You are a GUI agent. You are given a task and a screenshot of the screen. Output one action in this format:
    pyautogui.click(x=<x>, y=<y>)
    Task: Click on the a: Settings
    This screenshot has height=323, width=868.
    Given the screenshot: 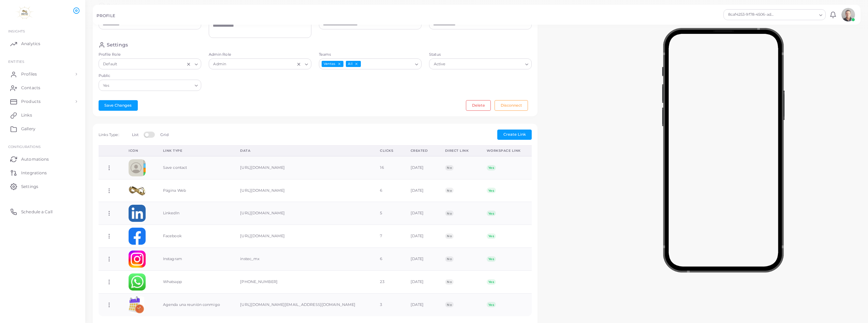 What is the action you would take?
    pyautogui.click(x=43, y=186)
    